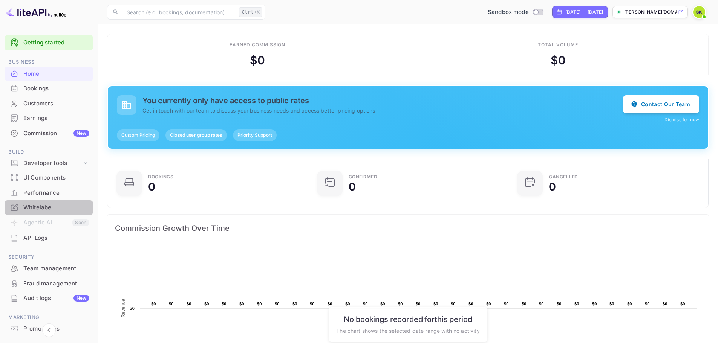 This screenshot has height=343, width=718. Describe the element at coordinates (408, 319) in the screenshot. I see `h6: No bookings recorded for this period` at that location.